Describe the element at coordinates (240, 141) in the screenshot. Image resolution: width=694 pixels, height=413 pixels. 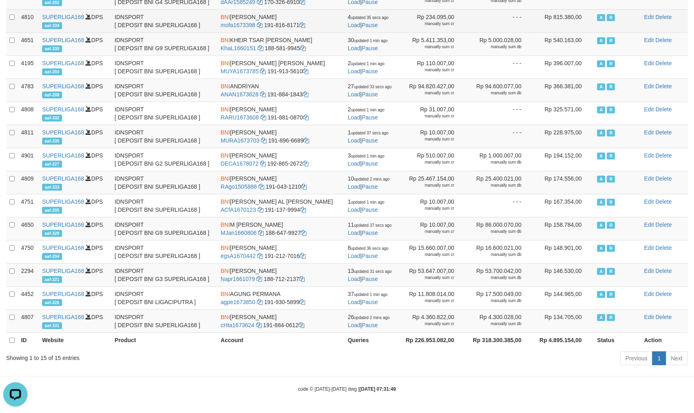
I see `a: MURA1673703` at that location.